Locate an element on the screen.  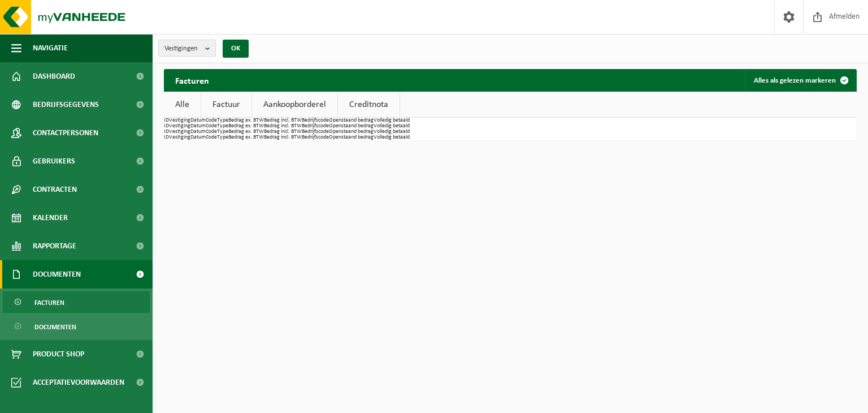
a: Facturen is located at coordinates (76, 302).